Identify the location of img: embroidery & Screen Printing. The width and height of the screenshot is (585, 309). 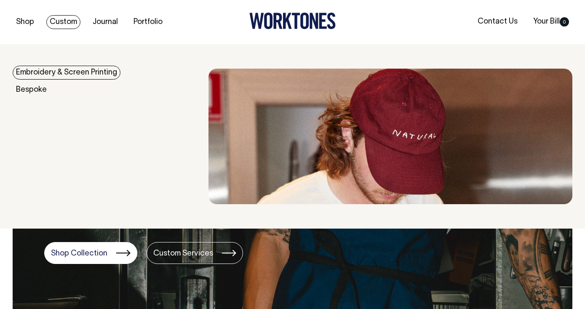
(391, 137).